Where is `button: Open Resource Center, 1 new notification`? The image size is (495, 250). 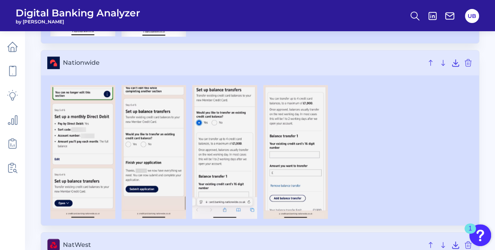 button: Open Resource Center, 1 new notification is located at coordinates (480, 235).